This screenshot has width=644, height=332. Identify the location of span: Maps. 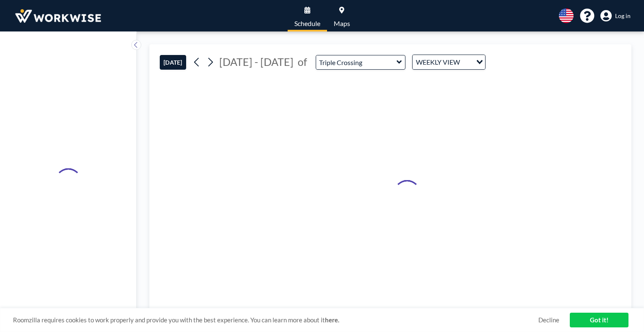
(342, 24).